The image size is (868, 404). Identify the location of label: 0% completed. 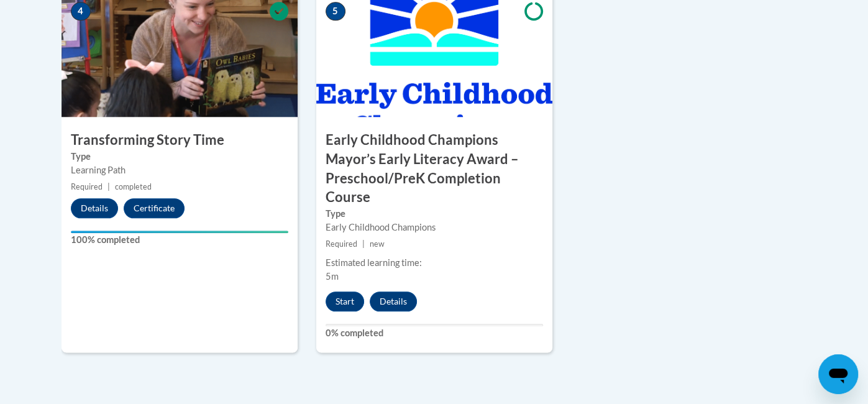
(434, 333).